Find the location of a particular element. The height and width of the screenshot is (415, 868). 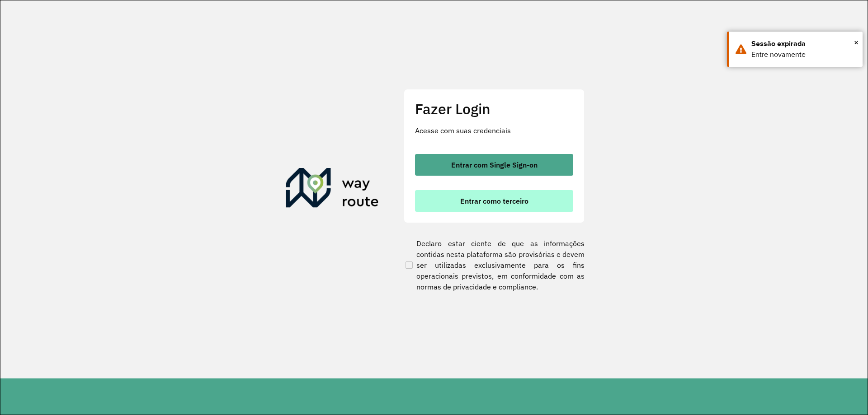

font: Declaro estar ciente de que as informações contidas nesta plataforma são provisórias e devem ser ... is located at coordinates (500, 265).